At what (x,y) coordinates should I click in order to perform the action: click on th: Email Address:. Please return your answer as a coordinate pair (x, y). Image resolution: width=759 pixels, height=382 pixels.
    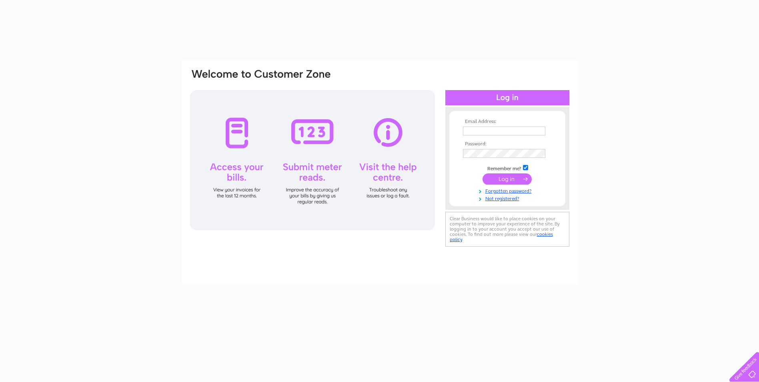
    Looking at the image, I should click on (507, 122).